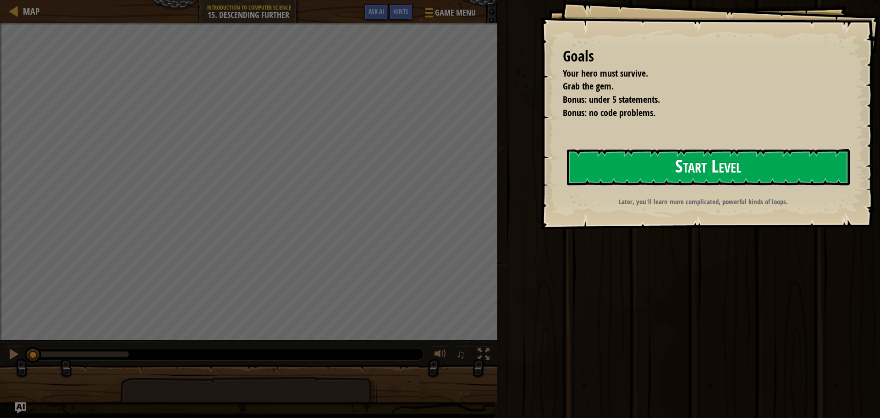 The height and width of the screenshot is (418, 880). What do you see at coordinates (699, 113) in the screenshot?
I see `li: Bonus: no code problems.` at bounding box center [699, 113].